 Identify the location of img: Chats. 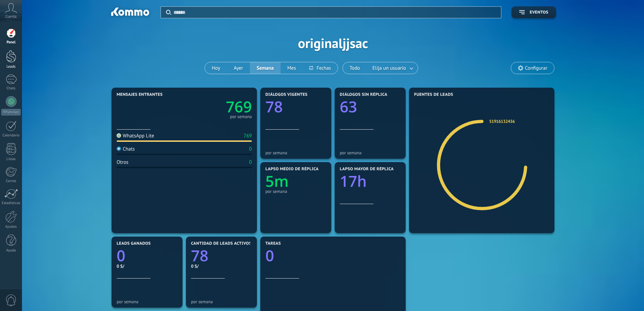
(119, 148).